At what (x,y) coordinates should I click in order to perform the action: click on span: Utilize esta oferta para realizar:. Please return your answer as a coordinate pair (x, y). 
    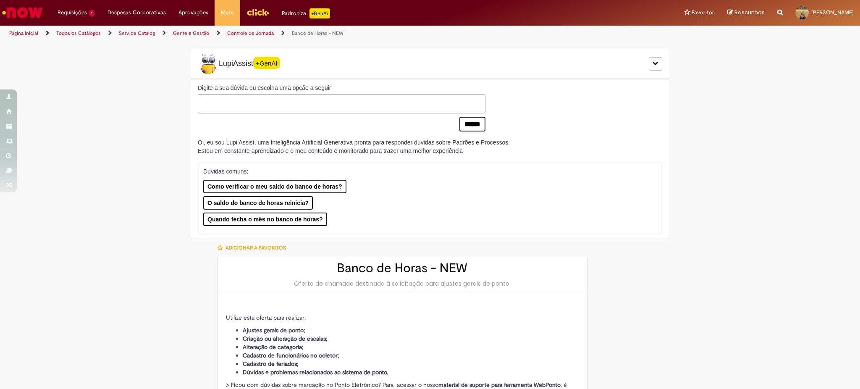
    Looking at the image, I should click on (266, 318).